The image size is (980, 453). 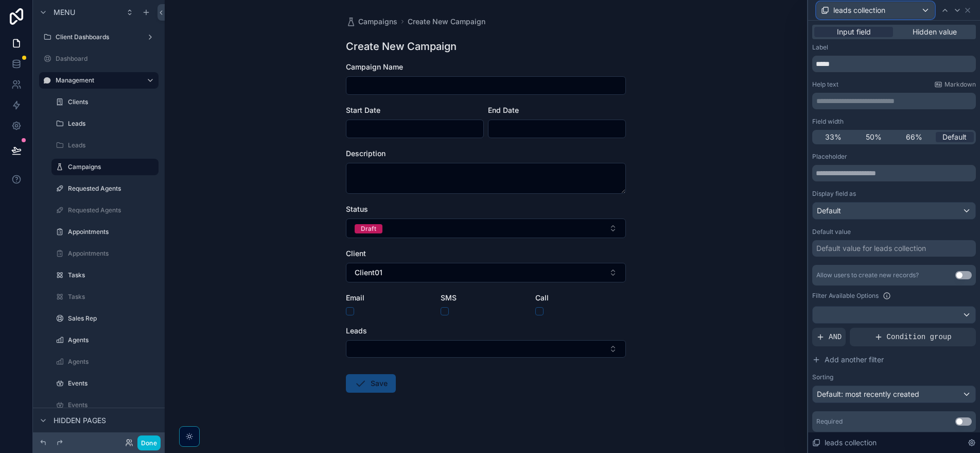 I want to click on a: Create New Campaign, so click(x=446, y=22).